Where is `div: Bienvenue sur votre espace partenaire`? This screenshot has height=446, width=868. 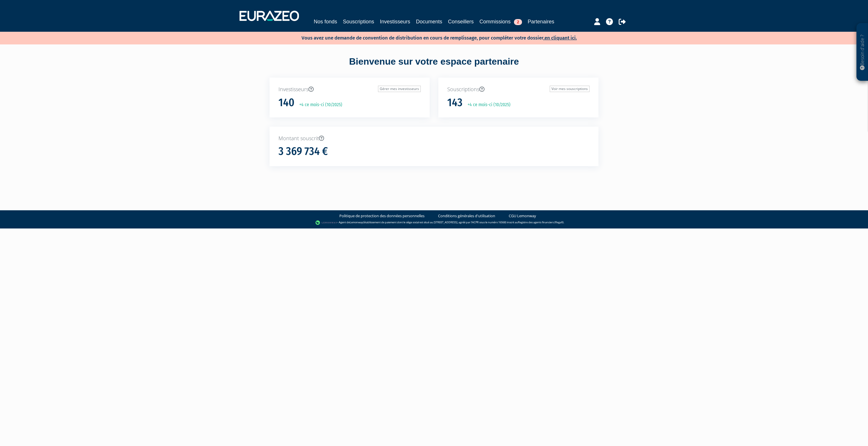
div: Bienvenue sur votre espace partenaire is located at coordinates (434, 67).